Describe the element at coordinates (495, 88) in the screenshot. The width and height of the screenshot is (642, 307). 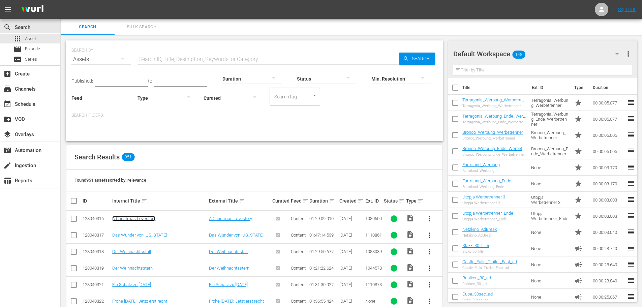
I see `th: Title` at that location.